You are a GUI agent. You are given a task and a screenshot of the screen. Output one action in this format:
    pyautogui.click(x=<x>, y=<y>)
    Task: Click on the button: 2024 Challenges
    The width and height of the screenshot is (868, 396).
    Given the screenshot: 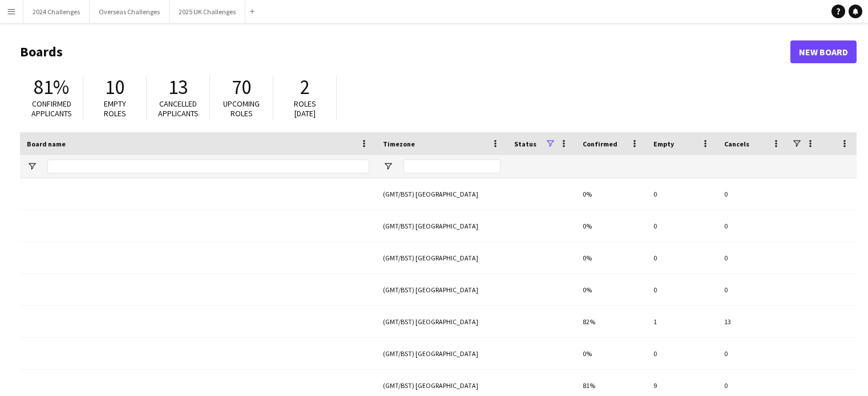 What is the action you would take?
    pyautogui.click(x=56, y=11)
    